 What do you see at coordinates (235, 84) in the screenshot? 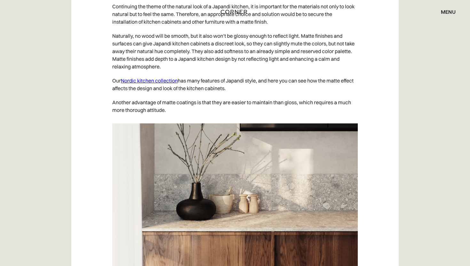
I see `p: Our has many features of Japandi style, and here you can see how the matte effect affects the des...` at bounding box center [235, 84].